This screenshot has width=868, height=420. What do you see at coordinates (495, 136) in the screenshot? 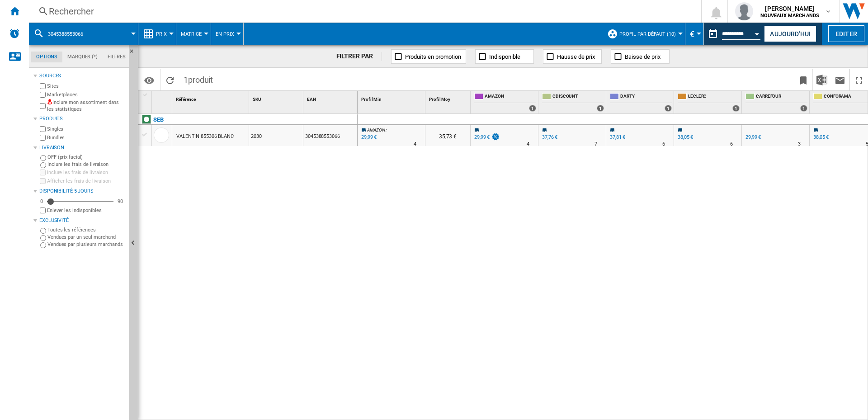
I see `img: promotionV3.png` at bounding box center [495, 136].